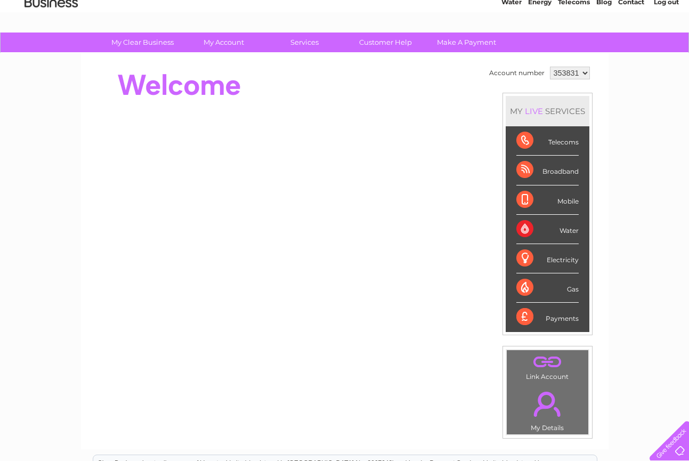 The height and width of the screenshot is (461, 689). I want to click on a: Energy, so click(540, 49).